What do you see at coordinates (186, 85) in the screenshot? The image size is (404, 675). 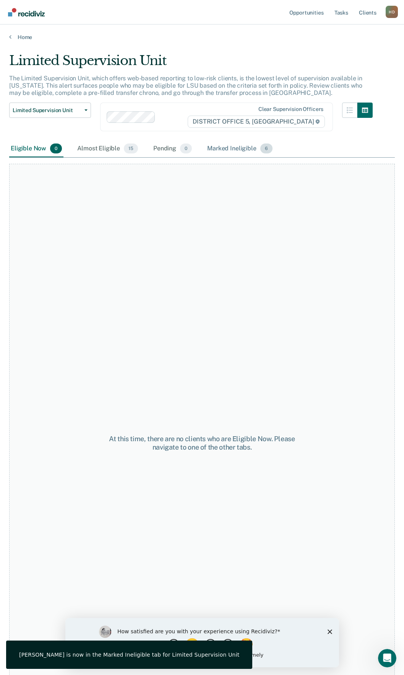 I see `p: The Limited Supervision Unit, which offers web-based reporting to low-risk clients, is the lowest...` at bounding box center [186, 85].